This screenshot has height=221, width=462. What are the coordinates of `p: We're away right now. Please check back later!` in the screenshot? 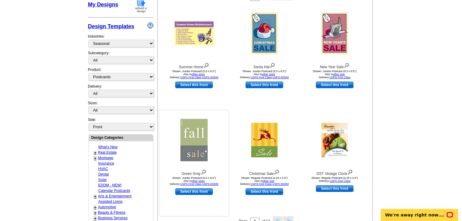 It's located at (38, 13).